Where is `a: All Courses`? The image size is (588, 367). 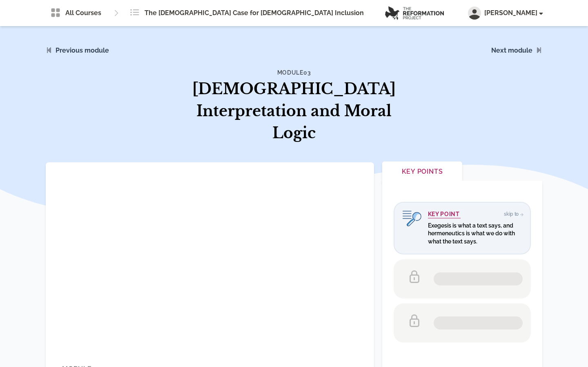
a: All Courses is located at coordinates (76, 13).